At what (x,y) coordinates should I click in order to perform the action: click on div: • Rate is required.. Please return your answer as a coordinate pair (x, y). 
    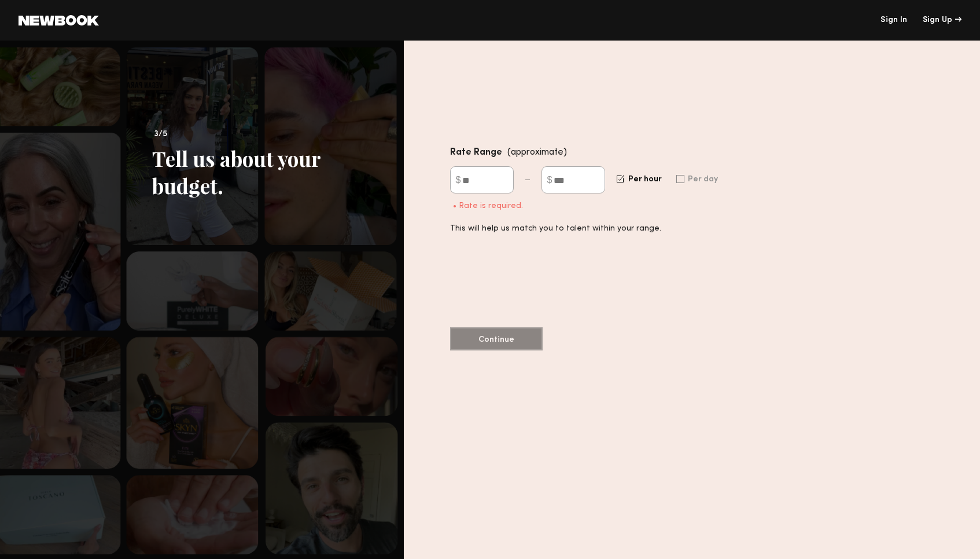
    Looking at the image, I should click on (488, 206).